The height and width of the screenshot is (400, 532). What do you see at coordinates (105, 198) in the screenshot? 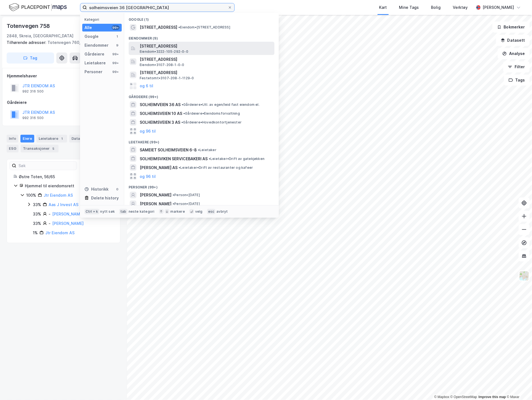
I see `div: Delete history` at bounding box center [105, 198].